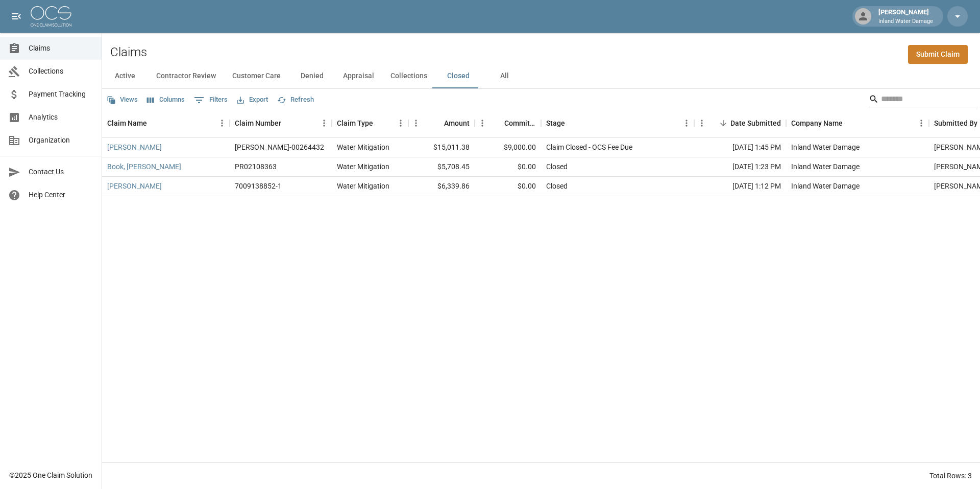 Image resolution: width=980 pixels, height=489 pixels. What do you see at coordinates (61, 94) in the screenshot?
I see `span: Payment Tracking` at bounding box center [61, 94].